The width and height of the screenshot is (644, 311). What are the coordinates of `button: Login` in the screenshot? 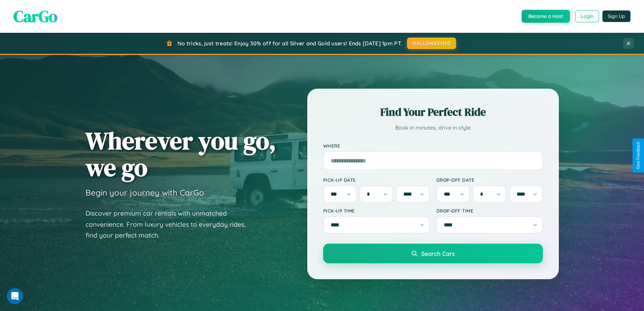 It's located at (587, 16).